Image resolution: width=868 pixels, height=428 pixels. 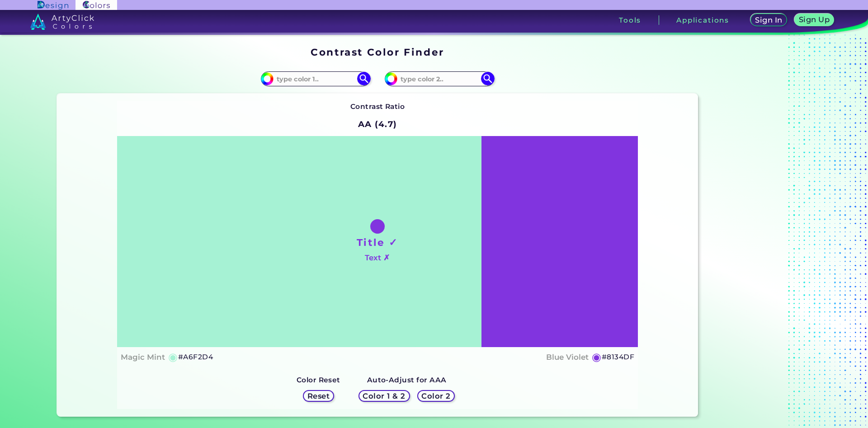 What do you see at coordinates (377, 52) in the screenshot?
I see `h1: Contrast Color Finder` at bounding box center [377, 52].